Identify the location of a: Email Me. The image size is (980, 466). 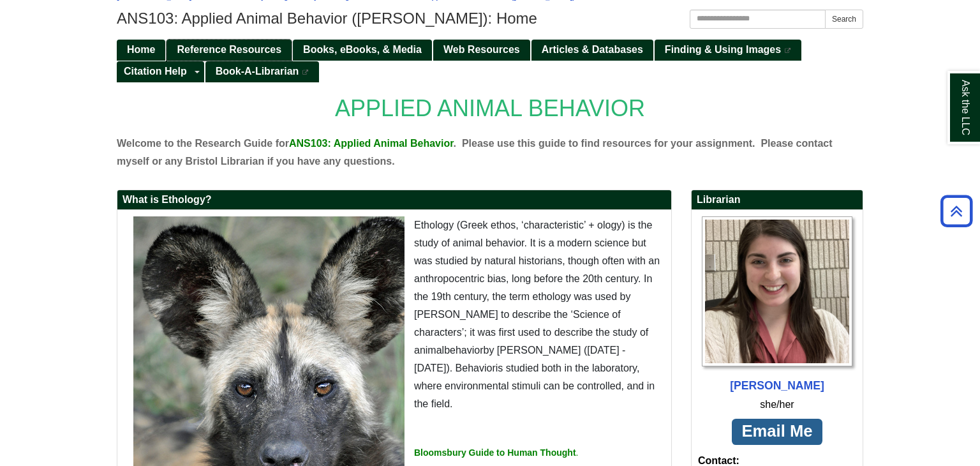
(777, 431).